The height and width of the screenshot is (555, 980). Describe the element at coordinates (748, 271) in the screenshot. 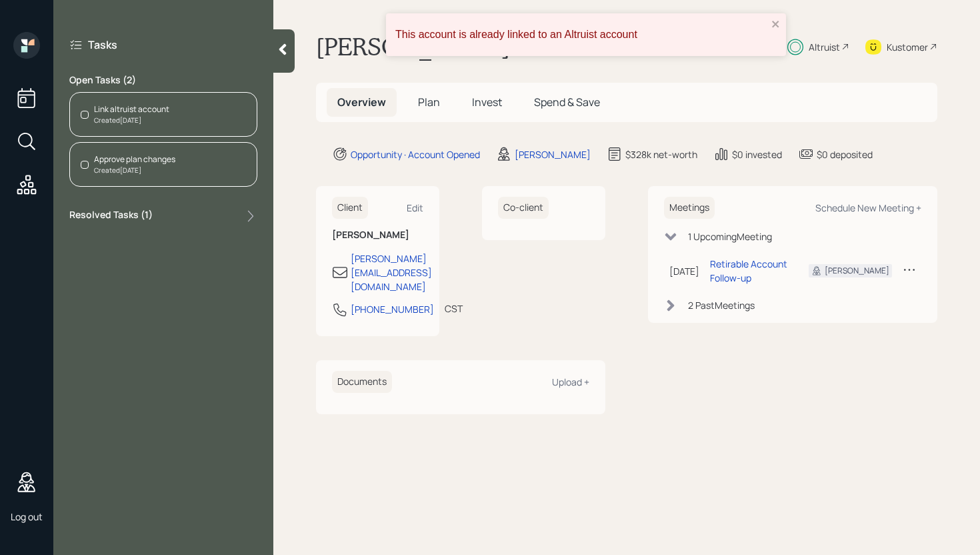

I see `div: Retirable Account Follow-up` at that location.